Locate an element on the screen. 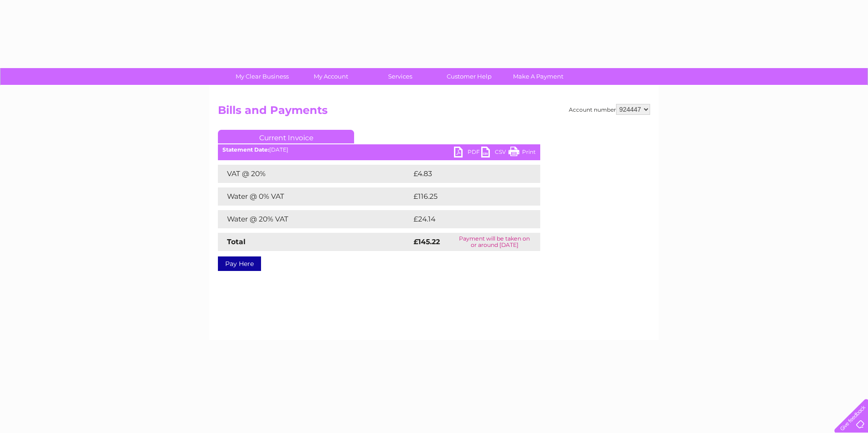  a: PDF is located at coordinates (467, 153).